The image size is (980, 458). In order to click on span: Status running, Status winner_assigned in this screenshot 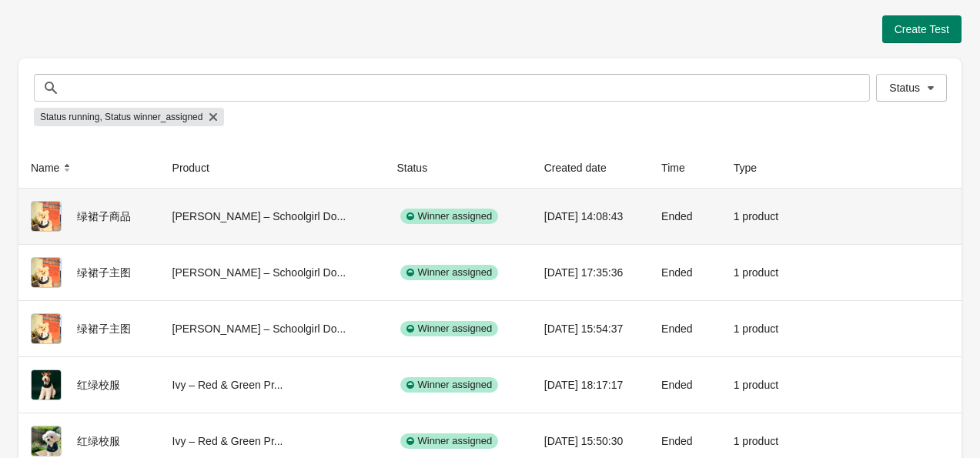, I will do `click(121, 117)`.